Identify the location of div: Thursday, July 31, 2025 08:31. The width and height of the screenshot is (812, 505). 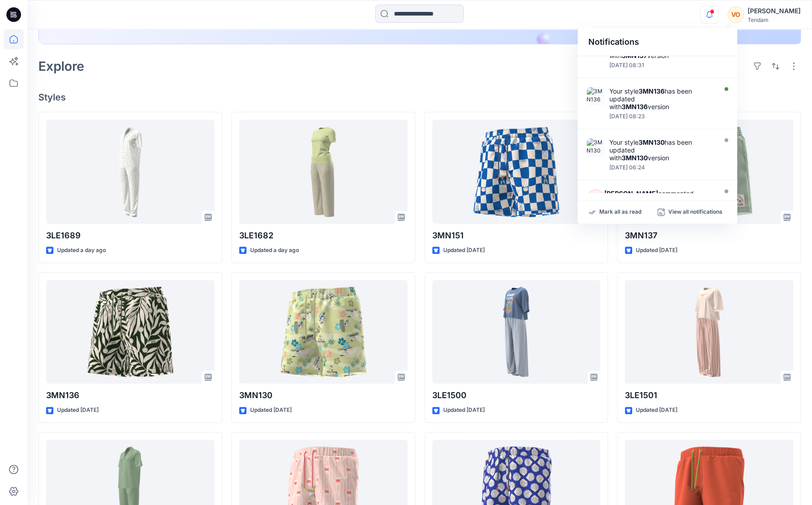
(662, 65).